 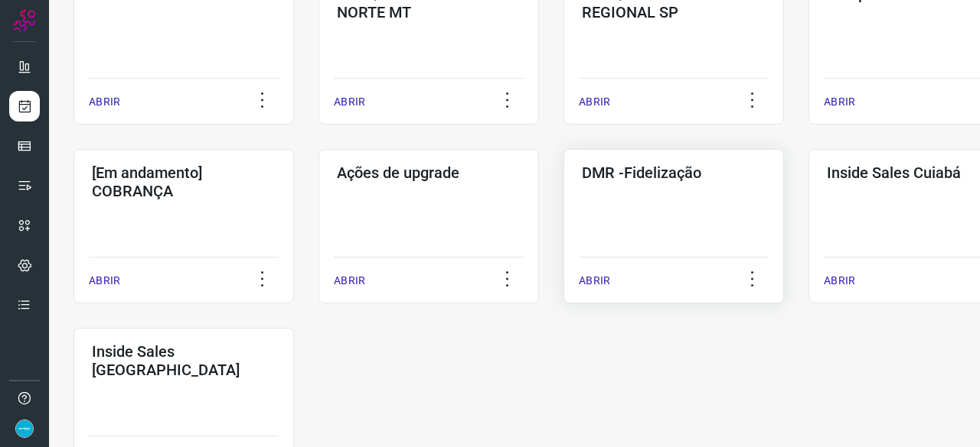 I want to click on h3: DMR -Fidelização, so click(x=673, y=173).